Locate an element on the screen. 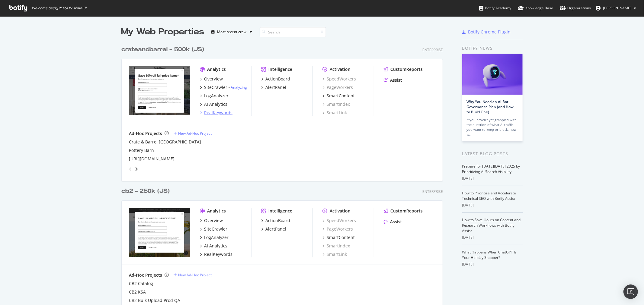  div: My Web Properties is located at coordinates (163, 32).